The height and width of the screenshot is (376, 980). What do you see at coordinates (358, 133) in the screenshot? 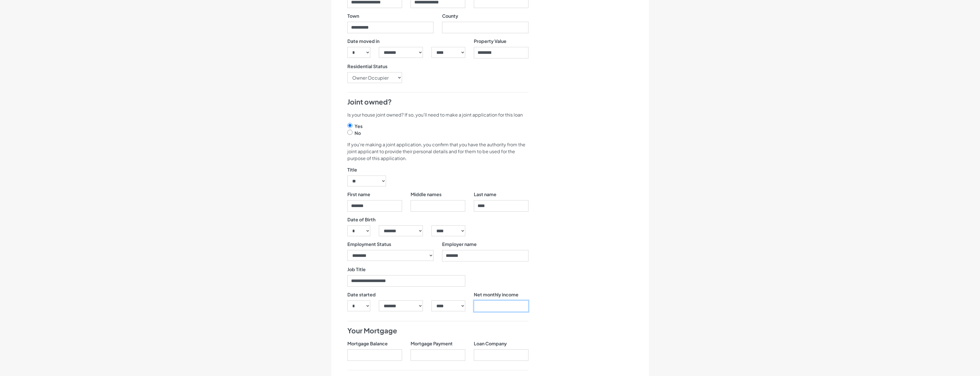
I see `label: No` at bounding box center [358, 133].